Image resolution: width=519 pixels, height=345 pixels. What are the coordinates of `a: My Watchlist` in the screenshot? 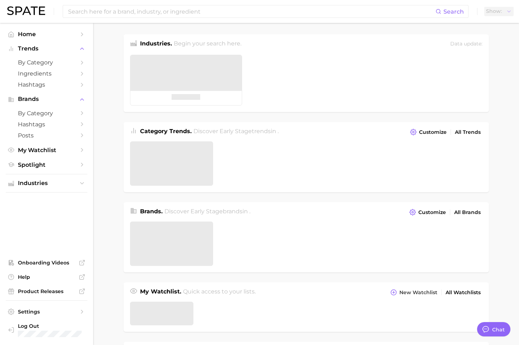 It's located at (47, 150).